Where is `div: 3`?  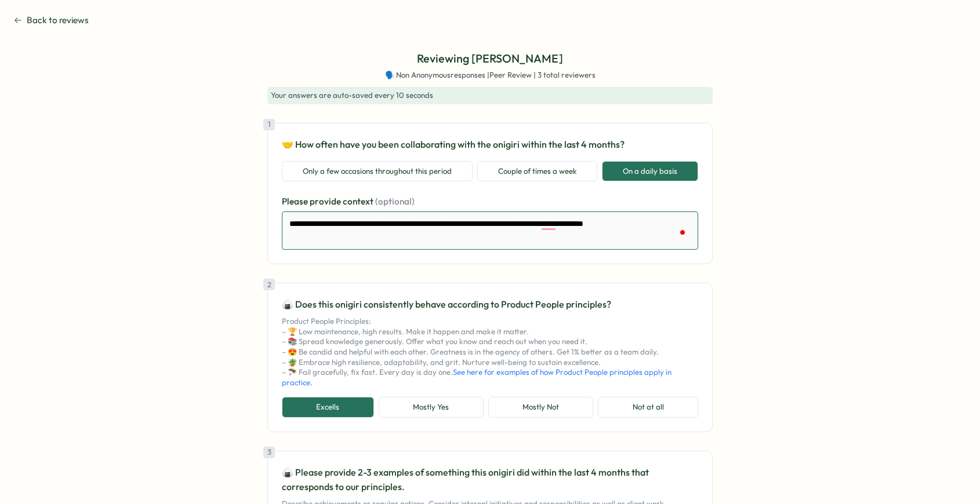 div: 3 is located at coordinates (269, 452).